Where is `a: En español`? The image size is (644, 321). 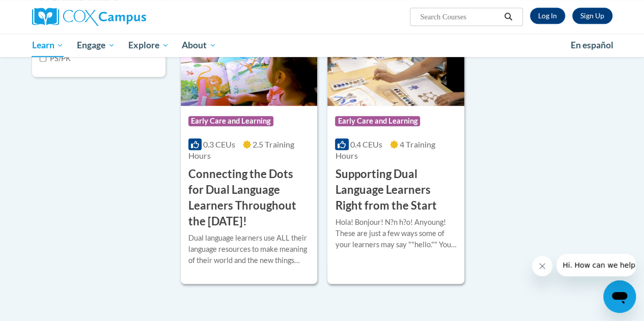 a: En español is located at coordinates (592, 45).